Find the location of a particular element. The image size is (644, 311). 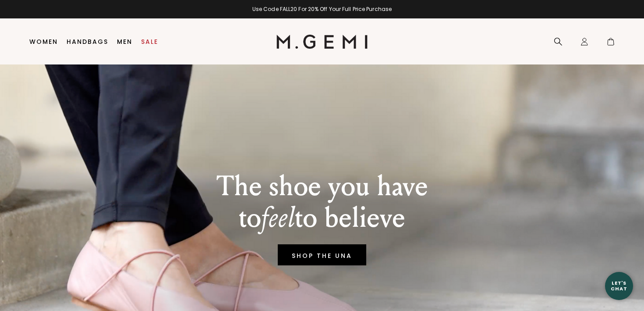

a: Women is located at coordinates (43, 42).